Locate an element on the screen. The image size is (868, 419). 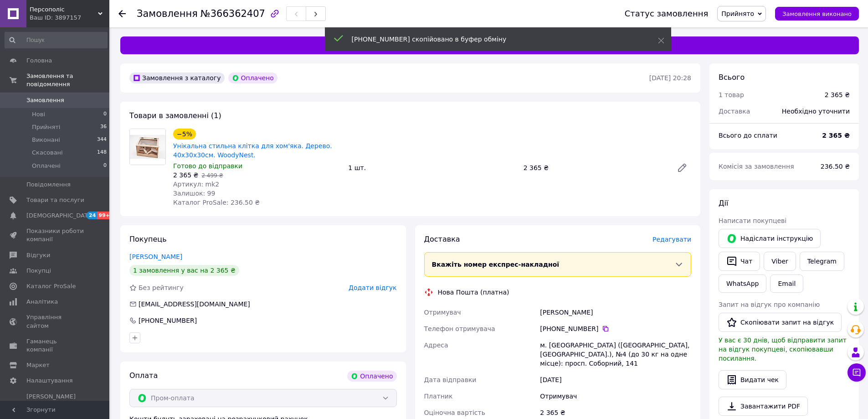
button: Скопіювати запит на відгук is located at coordinates (780, 322).